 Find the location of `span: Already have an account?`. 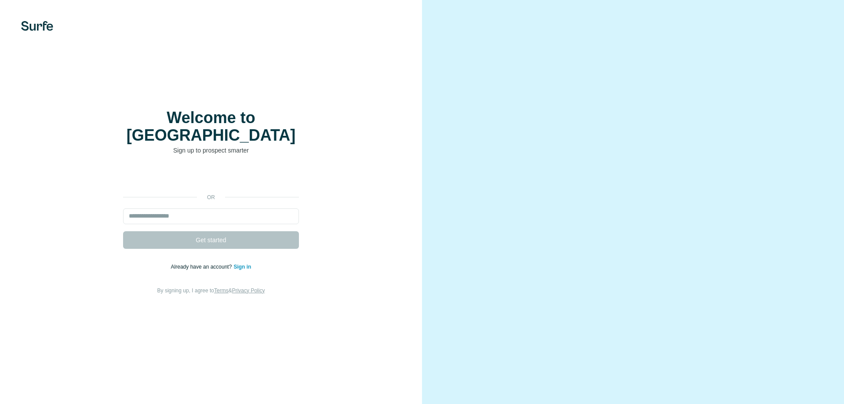

span: Already have an account? is located at coordinates (202, 267).